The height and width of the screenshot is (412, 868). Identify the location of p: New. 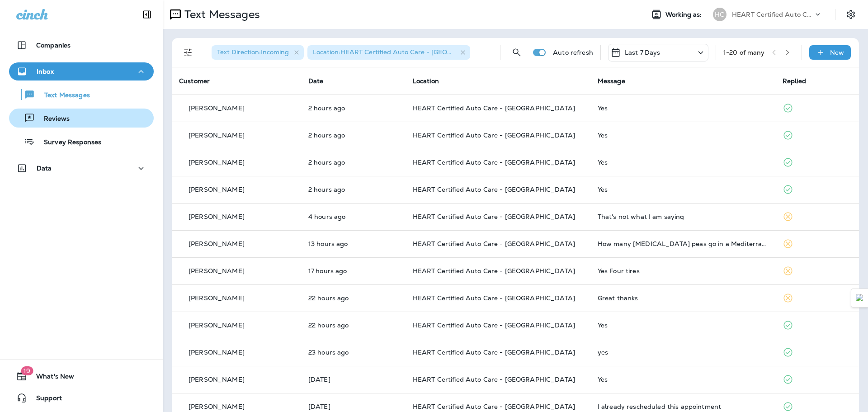
(837, 52).